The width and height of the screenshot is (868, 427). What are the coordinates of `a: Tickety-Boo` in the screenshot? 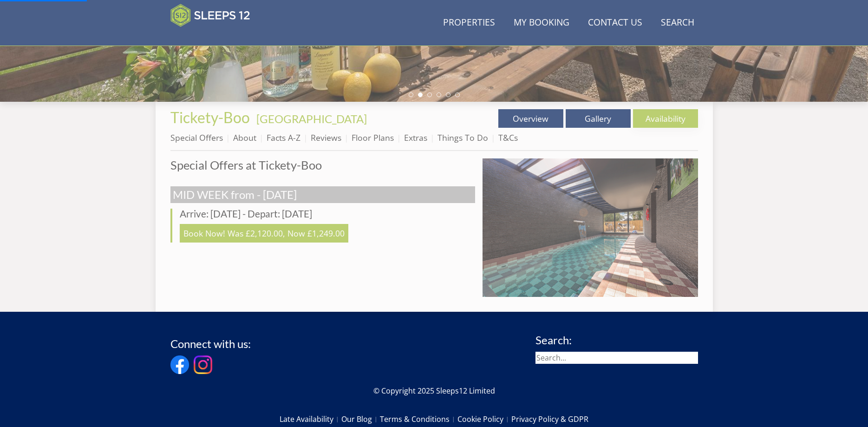 It's located at (211, 117).